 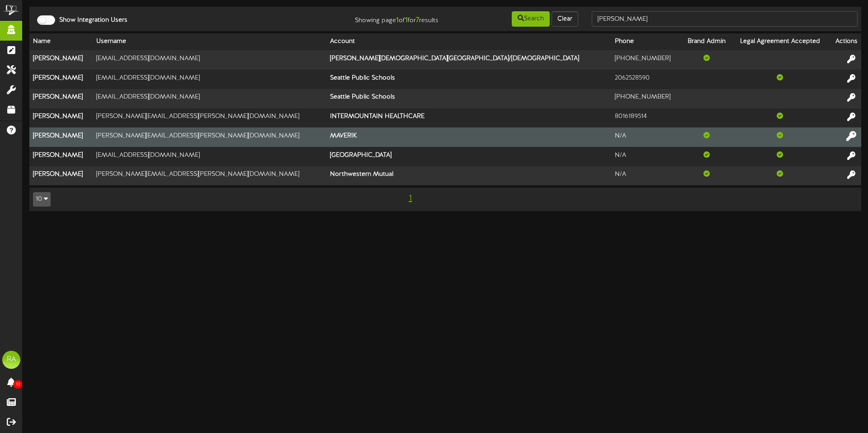 What do you see at coordinates (417, 20) in the screenshot?
I see `strong: 7` at bounding box center [417, 20].